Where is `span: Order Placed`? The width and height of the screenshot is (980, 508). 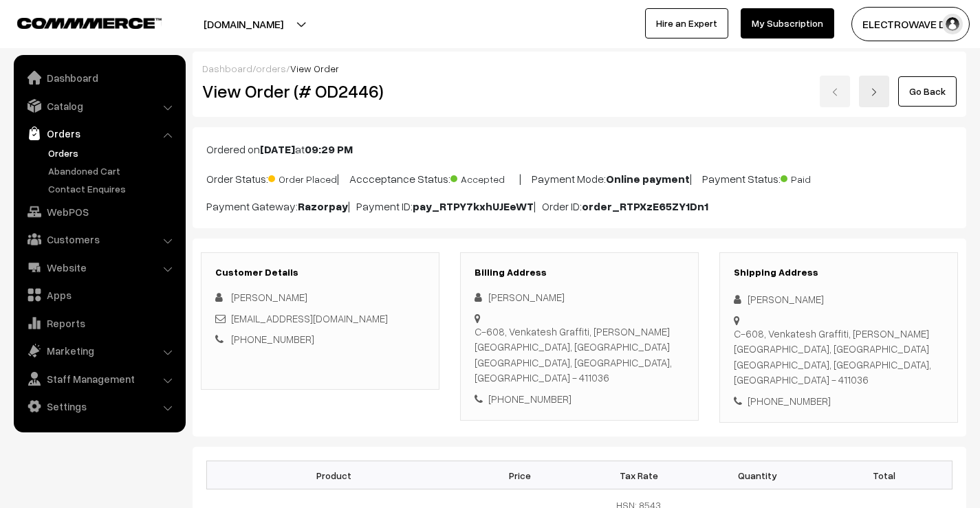 span: Order Placed is located at coordinates (302, 178).